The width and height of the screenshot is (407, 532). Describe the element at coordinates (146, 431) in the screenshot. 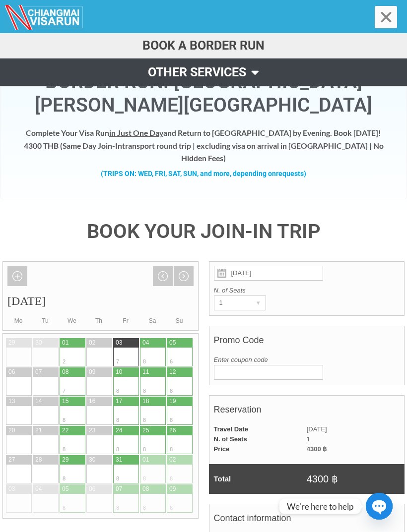

I see `div: 25` at that location.